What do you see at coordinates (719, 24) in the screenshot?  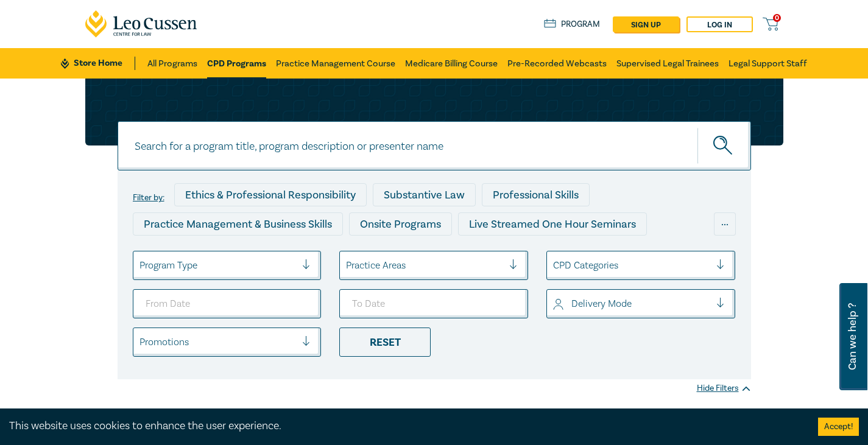 I see `a: Log in` at bounding box center [719, 24].